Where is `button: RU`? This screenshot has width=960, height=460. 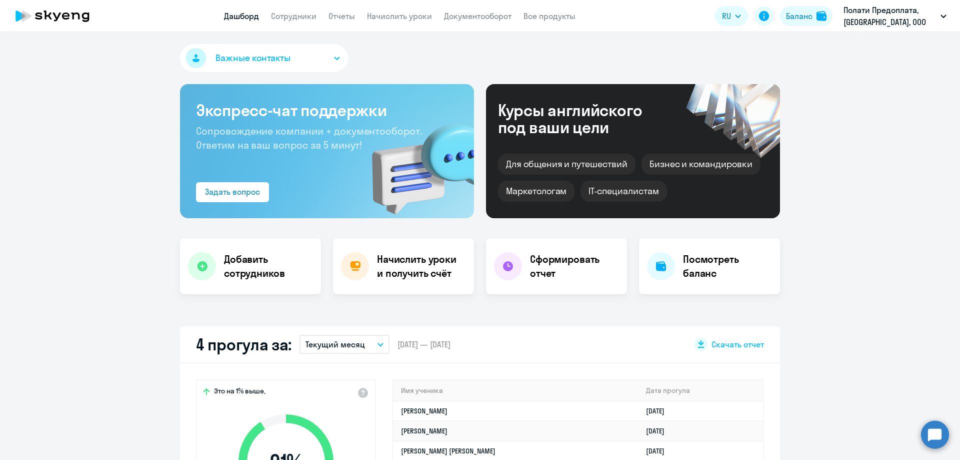 button: RU is located at coordinates (732, 16).